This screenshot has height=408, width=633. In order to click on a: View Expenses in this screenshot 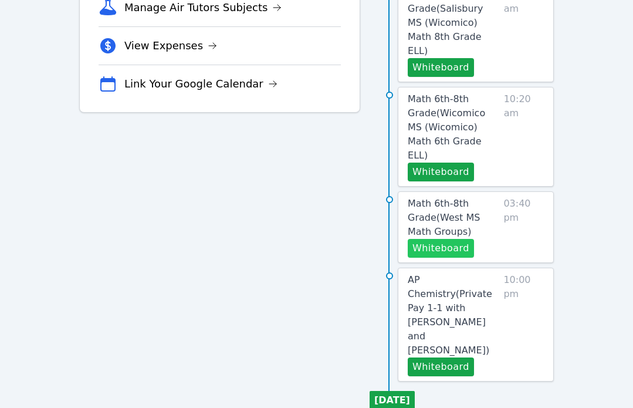, I will do `click(171, 46)`.